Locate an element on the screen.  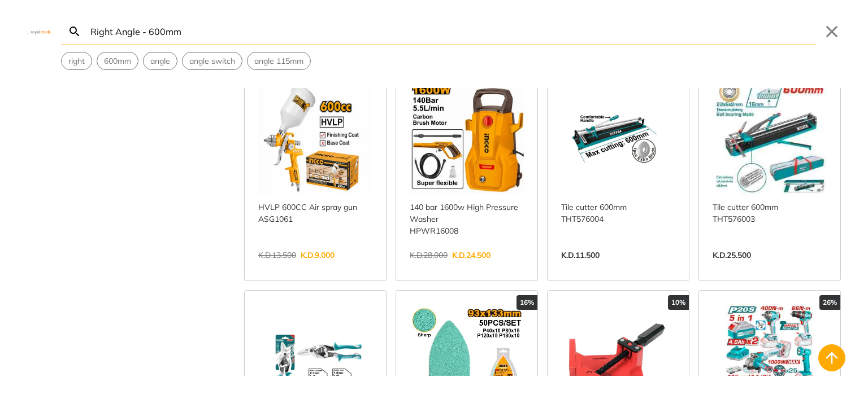
button: Select suggestion: right is located at coordinates (76, 61).